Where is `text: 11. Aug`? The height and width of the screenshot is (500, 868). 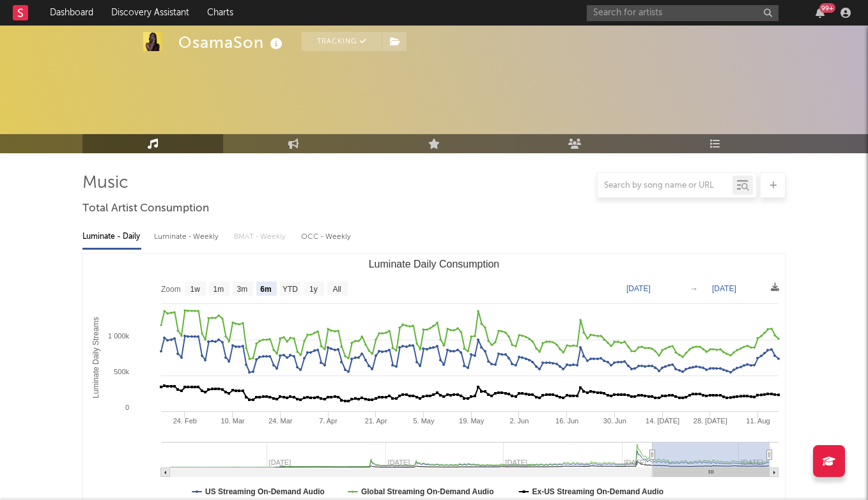 text: 11. Aug is located at coordinates (757, 421).